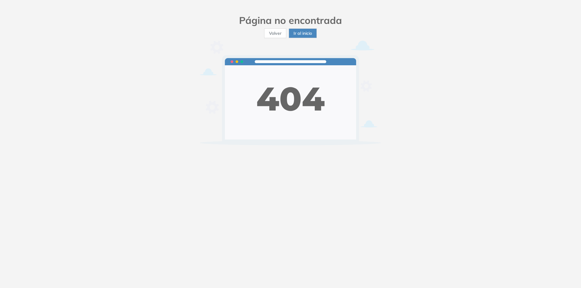 This screenshot has width=581, height=288. What do you see at coordinates (291, 93) in the screenshot?
I see `img: error` at bounding box center [291, 93].